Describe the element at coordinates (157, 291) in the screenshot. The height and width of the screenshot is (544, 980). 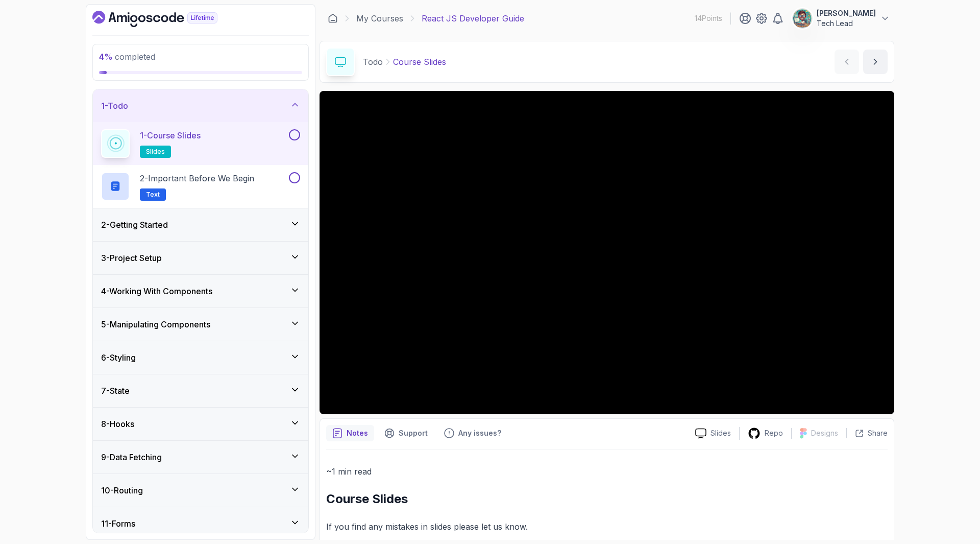
I see `h3: 4 - Working With Components` at that location.